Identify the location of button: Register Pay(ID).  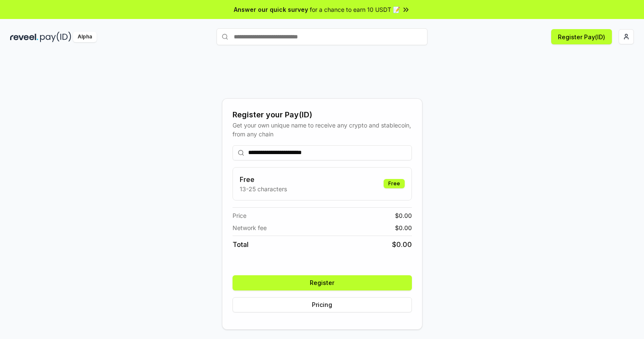
(582, 37).